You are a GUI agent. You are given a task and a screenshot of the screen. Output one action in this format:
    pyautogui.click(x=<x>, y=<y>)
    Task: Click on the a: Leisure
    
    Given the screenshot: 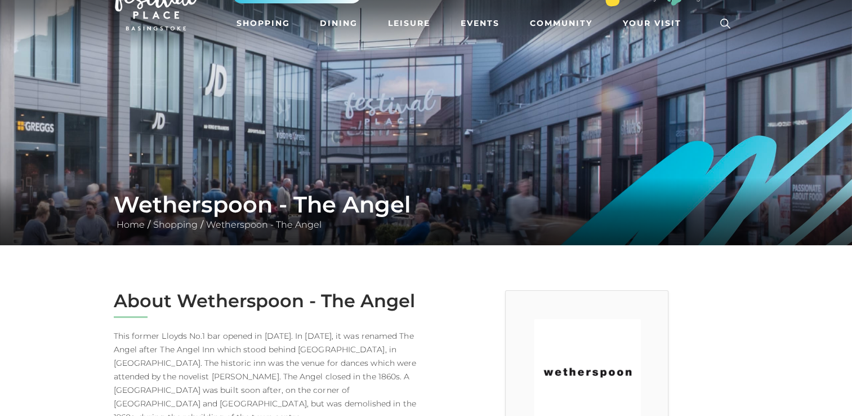 What is the action you would take?
    pyautogui.click(x=409, y=23)
    